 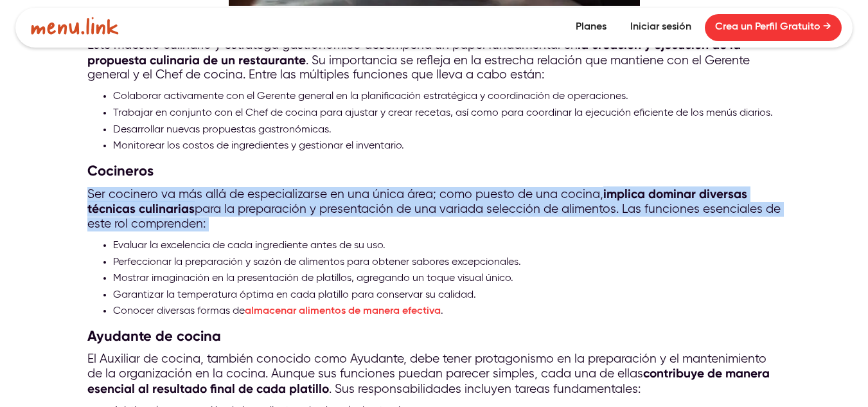 I want to click on li: Evaluar la excelencia de cada ingrediente antes de su uso., so click(x=447, y=246).